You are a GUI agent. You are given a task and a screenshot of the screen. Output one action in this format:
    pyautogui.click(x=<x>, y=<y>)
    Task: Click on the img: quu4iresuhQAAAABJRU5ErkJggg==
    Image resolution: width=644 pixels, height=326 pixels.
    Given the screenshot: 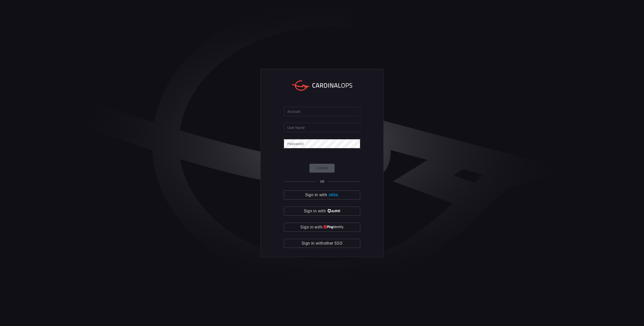 What is the action you would take?
    pyautogui.click(x=334, y=227)
    